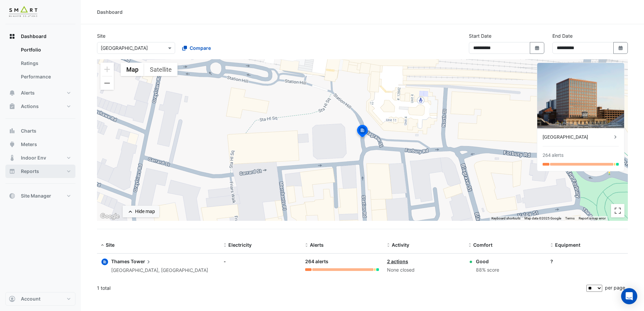  I want to click on div: 88% score, so click(488, 270).